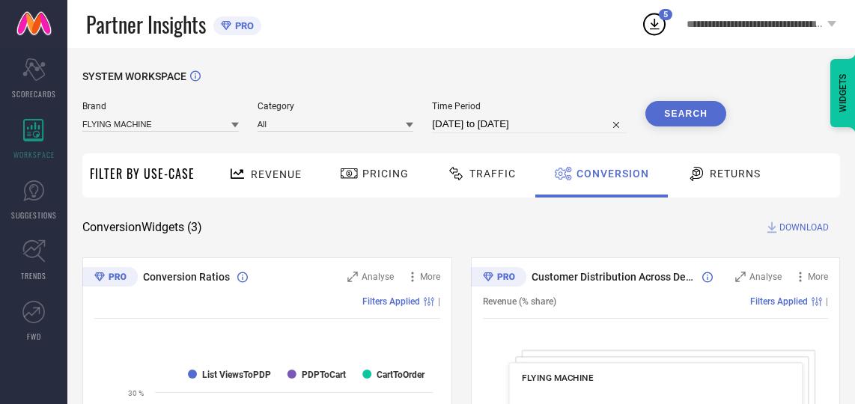 This screenshot has height=404, width=855. I want to click on span: Revenue, so click(276, 174).